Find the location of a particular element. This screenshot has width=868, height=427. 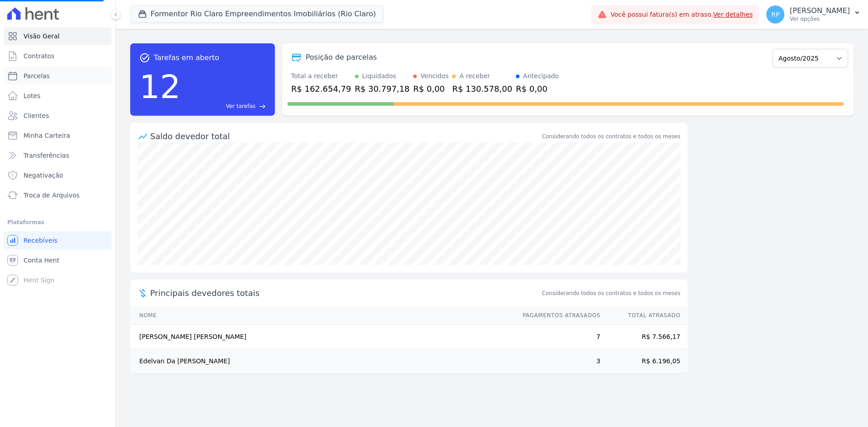

a: Troca de Arquivos is located at coordinates (57, 195).